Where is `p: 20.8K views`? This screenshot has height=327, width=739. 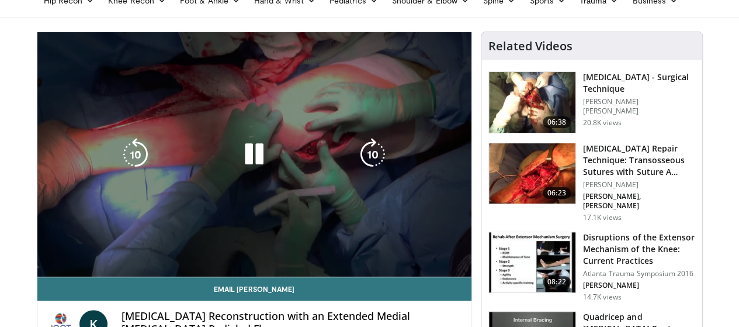
p: 20.8K views is located at coordinates (603, 123).